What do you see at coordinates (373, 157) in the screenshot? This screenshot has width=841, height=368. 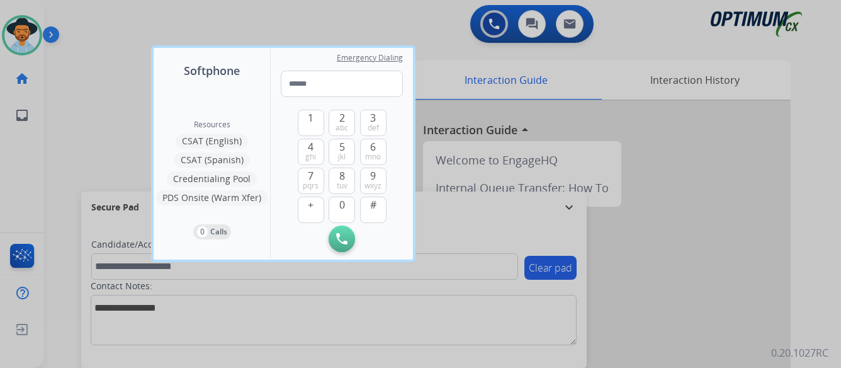 I see `span: mno` at bounding box center [373, 157].